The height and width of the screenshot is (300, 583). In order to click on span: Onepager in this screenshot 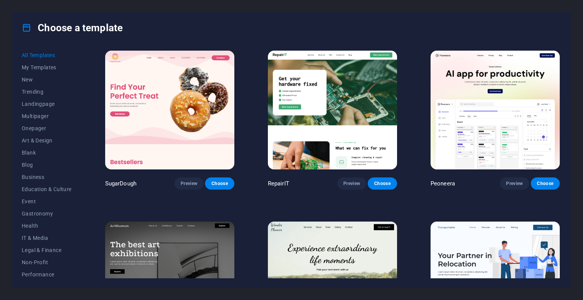, I will do `click(46, 128)`.